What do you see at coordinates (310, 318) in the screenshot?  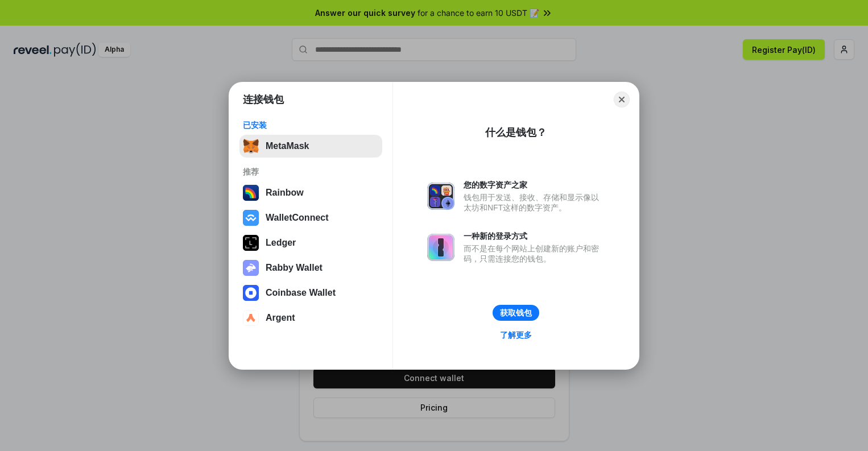 I see `button: Argent` at bounding box center [310, 318].